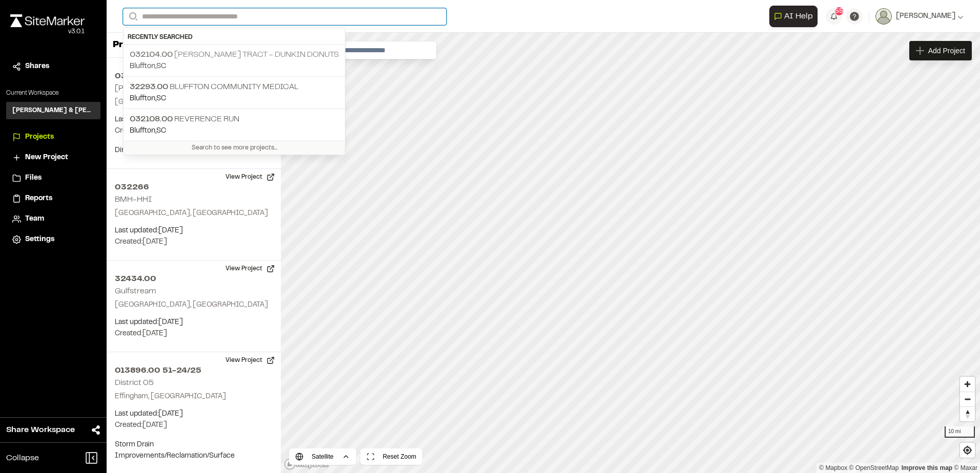 This screenshot has width=980, height=473. Describe the element at coordinates (834, 16) in the screenshot. I see `button: 55` at that location.